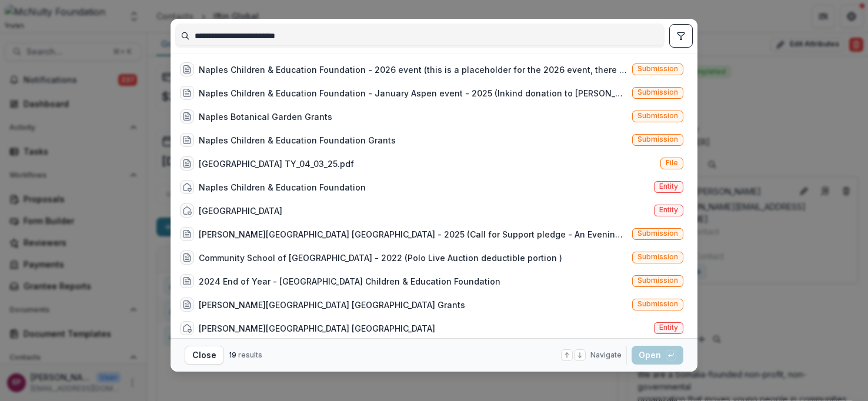 This screenshot has width=868, height=401. What do you see at coordinates (412, 69) in the screenshot?
I see `div: Naples Children & Education Foundation - 2026 event (this is a placeholder for the 2026 event, th...` at bounding box center [412, 69].